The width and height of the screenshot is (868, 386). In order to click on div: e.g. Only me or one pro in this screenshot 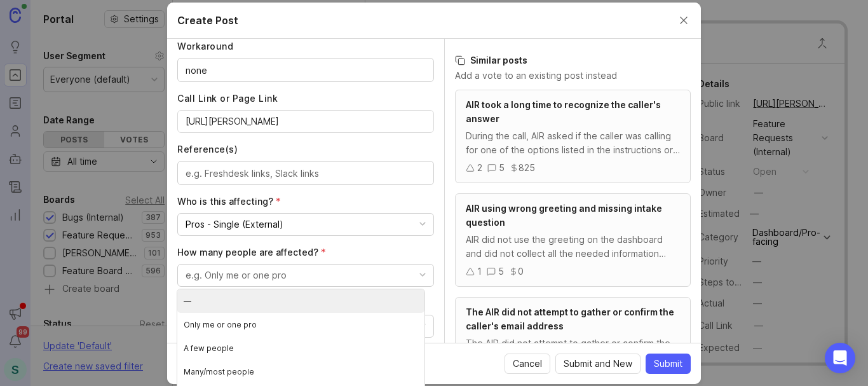, I will do `click(236, 275)`.